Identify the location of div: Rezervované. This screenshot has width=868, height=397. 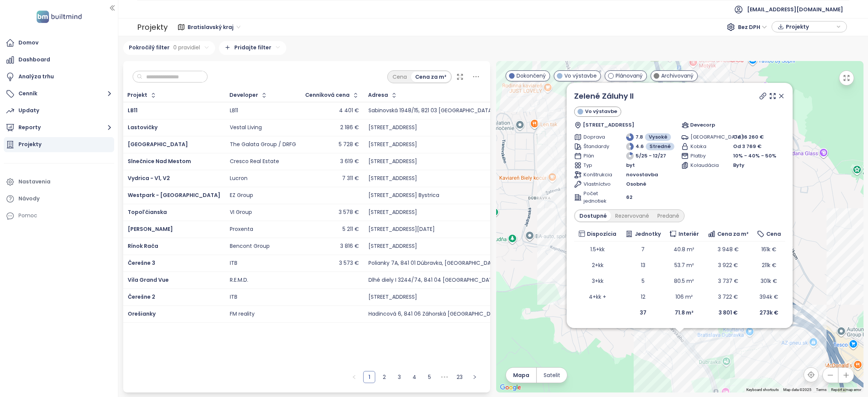
(632, 216).